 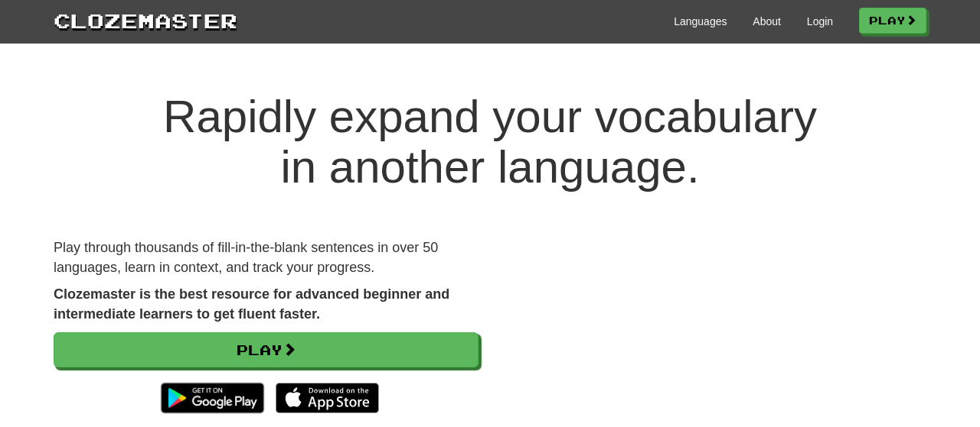 I want to click on a: About, so click(x=766, y=22).